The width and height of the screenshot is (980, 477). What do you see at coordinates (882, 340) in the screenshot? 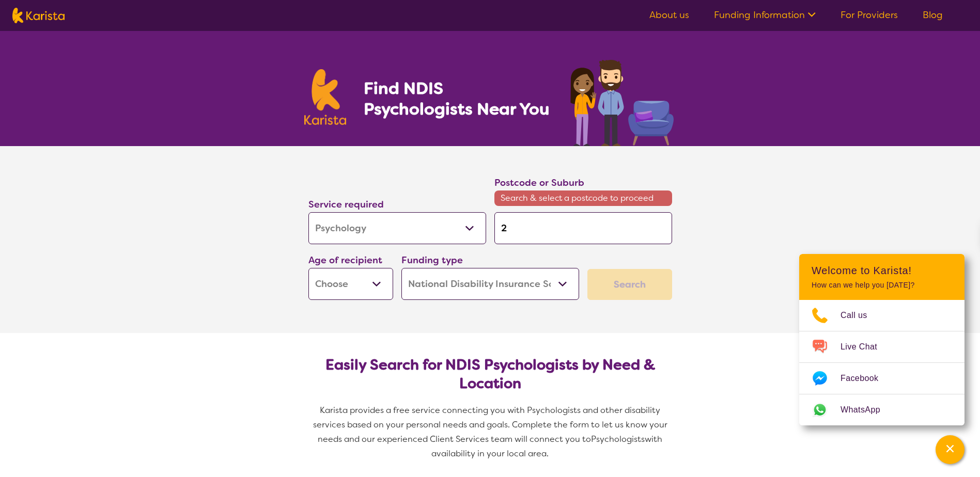
I see `div: Channel Menu` at bounding box center [882, 340].